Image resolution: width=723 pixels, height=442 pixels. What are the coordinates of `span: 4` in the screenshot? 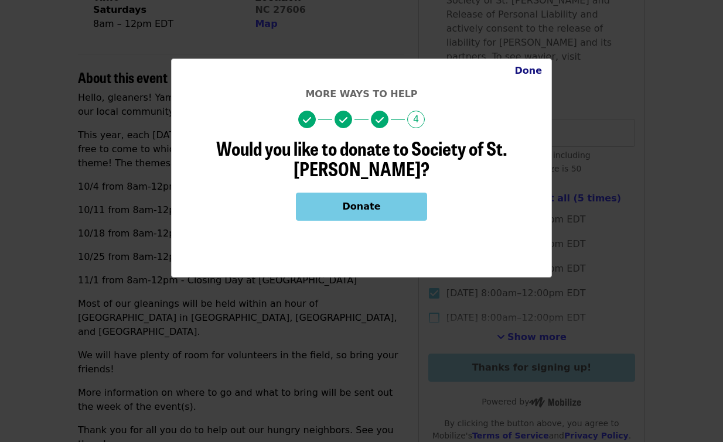 It's located at (416, 120).